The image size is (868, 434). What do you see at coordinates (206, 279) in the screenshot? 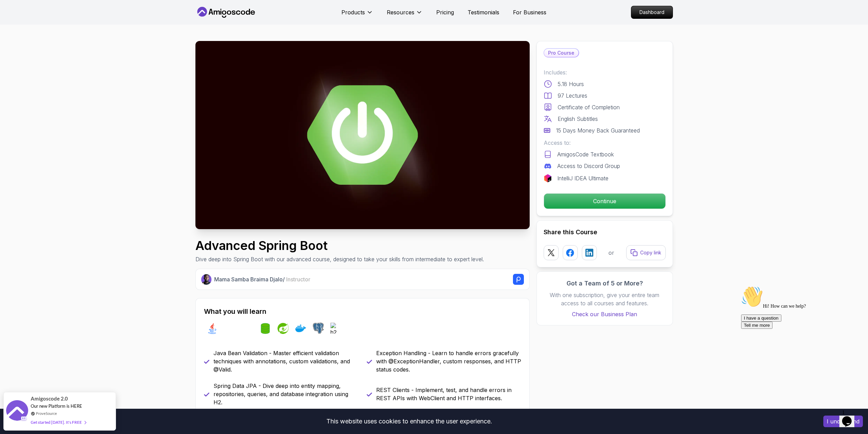
I see `img: Nelson Djalo` at bounding box center [206, 279].